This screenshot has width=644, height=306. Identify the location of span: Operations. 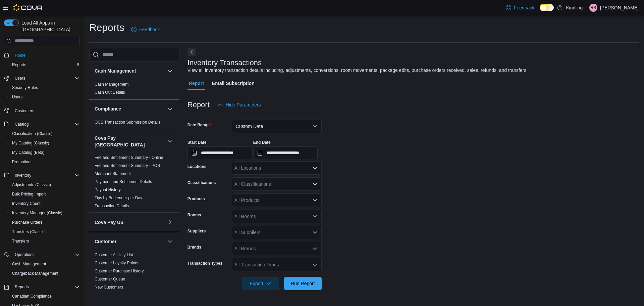
(25, 254).